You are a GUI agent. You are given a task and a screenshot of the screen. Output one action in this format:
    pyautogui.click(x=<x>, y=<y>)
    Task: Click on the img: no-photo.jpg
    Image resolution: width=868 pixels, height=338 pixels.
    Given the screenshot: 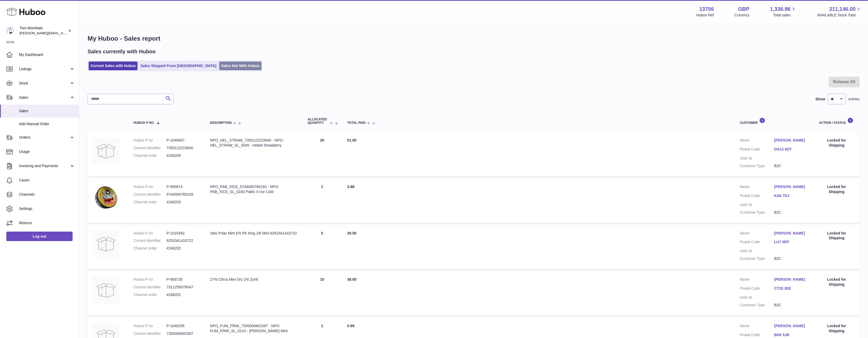 What is the action you would take?
    pyautogui.click(x=106, y=290)
    